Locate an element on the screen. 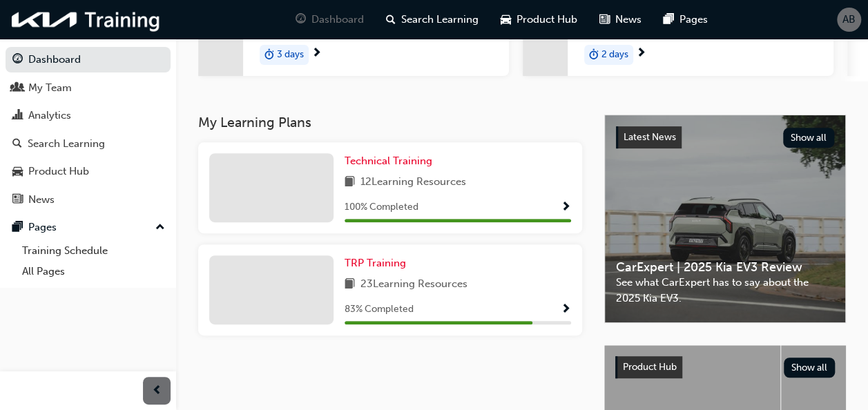 The height and width of the screenshot is (410, 868). div: My Team is located at coordinates (50, 87).